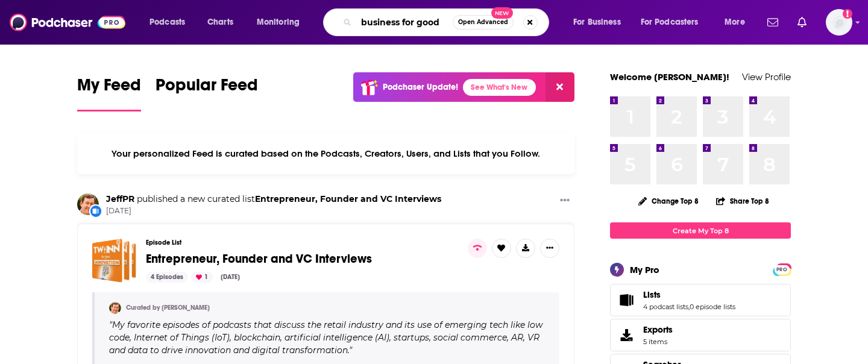 This screenshot has height=364, width=868. What do you see at coordinates (839, 22) in the screenshot?
I see `button: Show profile menu` at bounding box center [839, 22].